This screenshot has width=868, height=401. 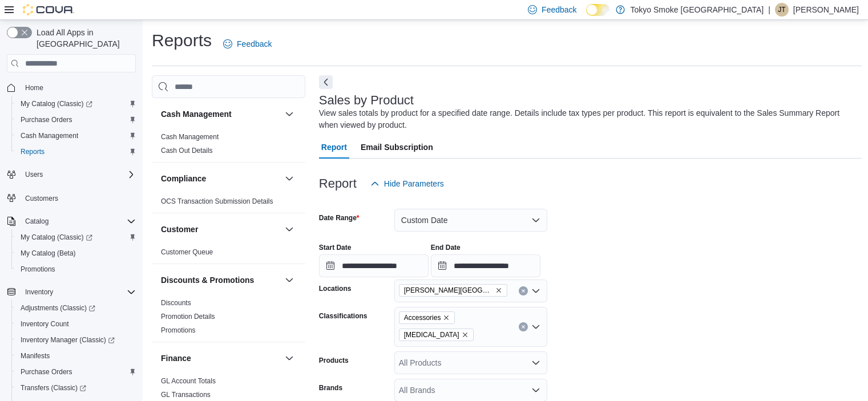 I want to click on span: Users, so click(x=33, y=175).